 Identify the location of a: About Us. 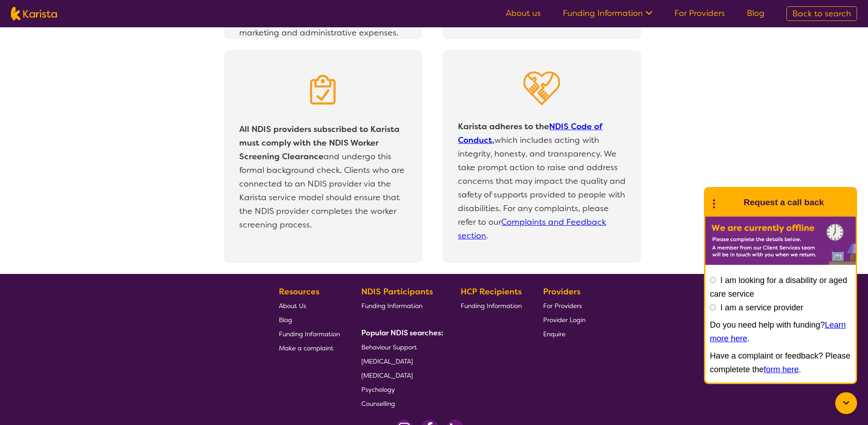
(310, 306).